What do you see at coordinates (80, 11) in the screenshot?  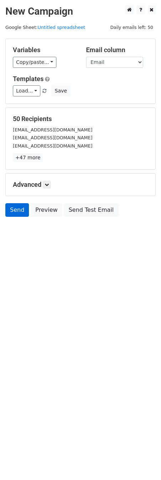 I see `h2: New Campaign` at bounding box center [80, 11].